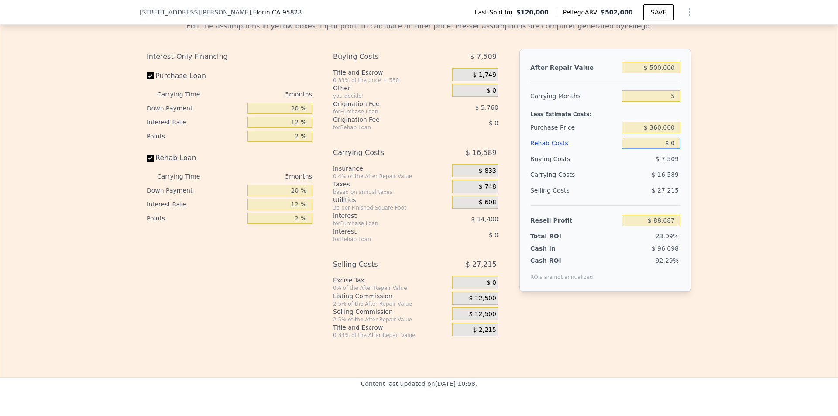 The image size is (838, 416). I want to click on div: Insurance, so click(391, 169).